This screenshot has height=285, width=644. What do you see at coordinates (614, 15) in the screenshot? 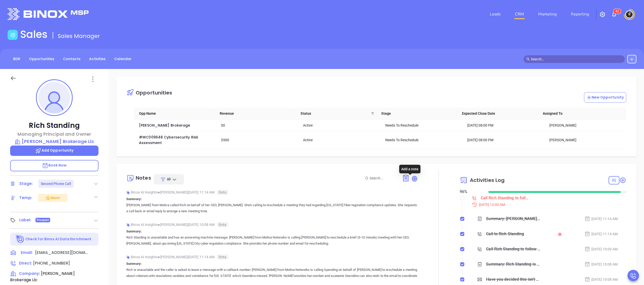
I see `img: iconNotification` at bounding box center [614, 15].